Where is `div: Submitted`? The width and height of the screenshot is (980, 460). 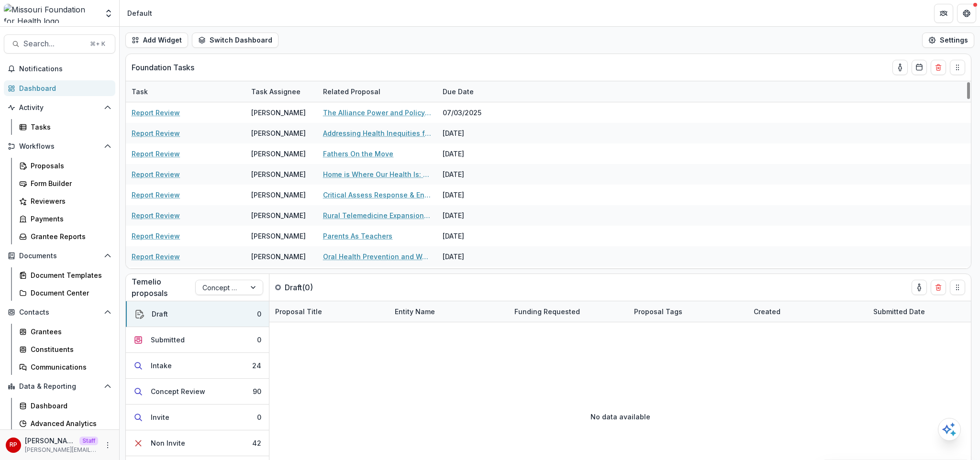 div: Submitted is located at coordinates (167, 339).